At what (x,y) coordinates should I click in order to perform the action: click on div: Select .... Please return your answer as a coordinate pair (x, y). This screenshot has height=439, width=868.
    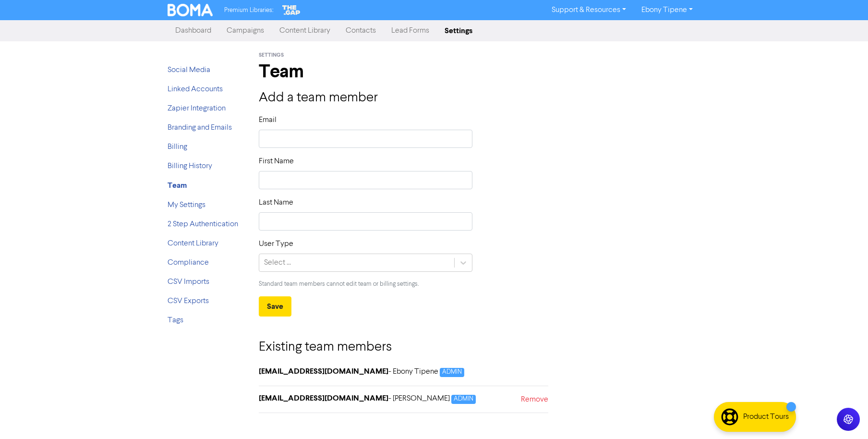
    Looking at the image, I should click on (277, 263).